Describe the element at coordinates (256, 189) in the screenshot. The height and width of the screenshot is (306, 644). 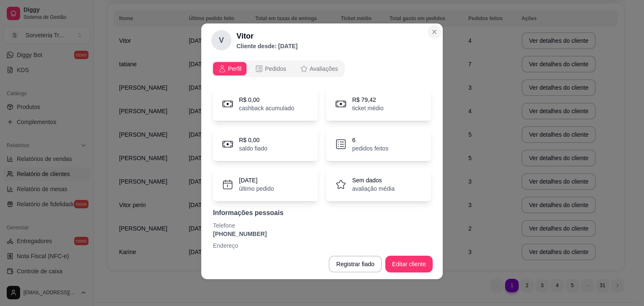
I see `p: último pedido` at that location.